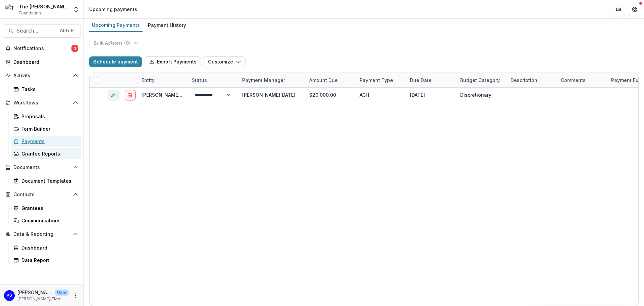 Image resolution: width=644 pixels, height=306 pixels. I want to click on div: Ctrl + K, so click(67, 31).